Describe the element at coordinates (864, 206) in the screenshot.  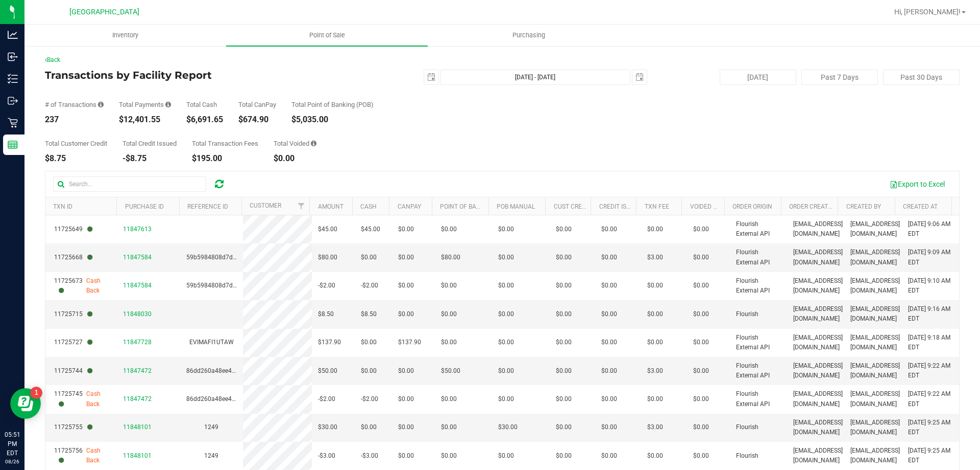
I see `a: Created By` at that location.